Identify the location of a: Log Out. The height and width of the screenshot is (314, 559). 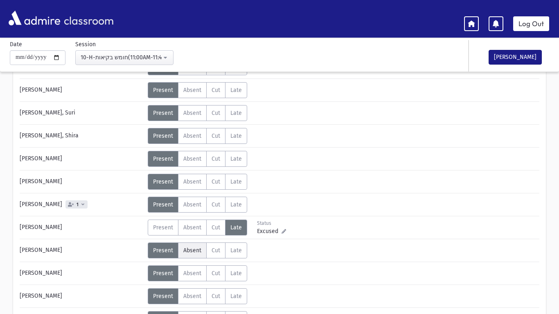
(531, 24).